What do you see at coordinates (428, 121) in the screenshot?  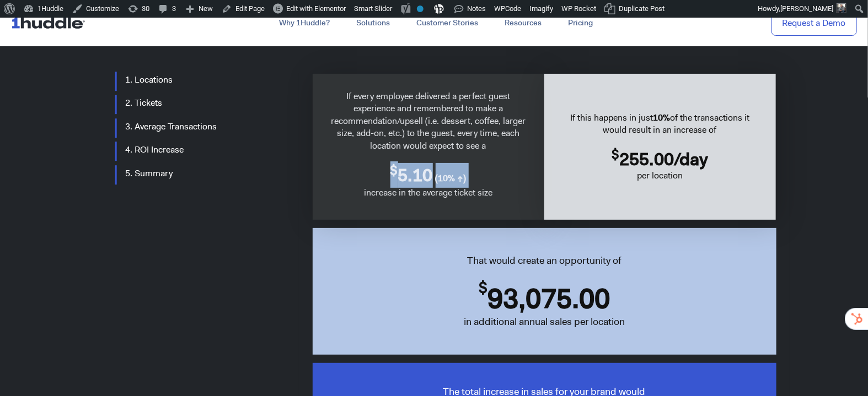 I see `label: If every employee delivered a perfect guest experience and remembered to make a recommendation/up...` at bounding box center [428, 121].